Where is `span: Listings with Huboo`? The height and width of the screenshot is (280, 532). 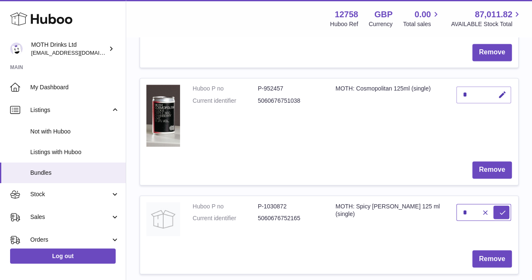
span: Listings with Huboo is located at coordinates (75, 152).